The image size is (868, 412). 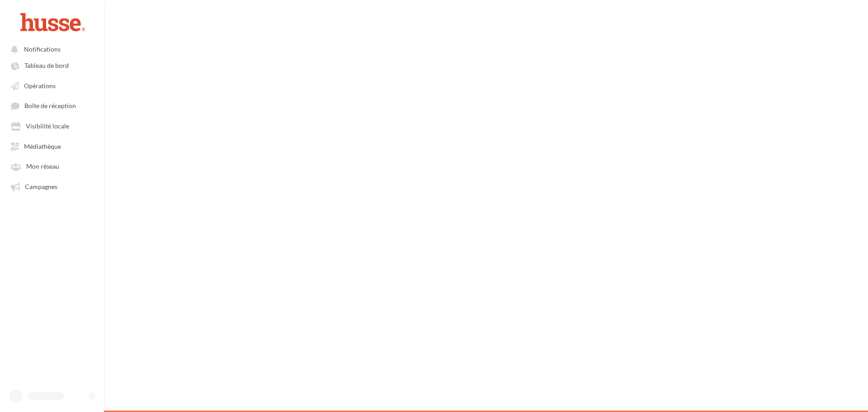 I want to click on span: Campagnes, so click(x=42, y=186).